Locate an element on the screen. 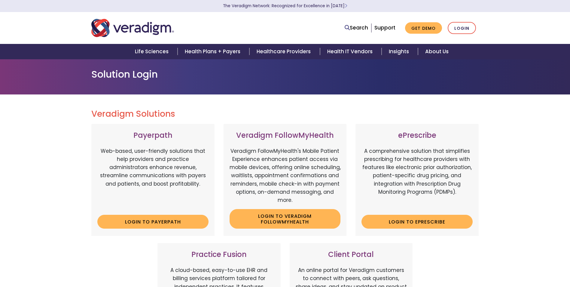 The width and height of the screenshot is (570, 287). a: Login to Payerpath is located at coordinates (153, 221).